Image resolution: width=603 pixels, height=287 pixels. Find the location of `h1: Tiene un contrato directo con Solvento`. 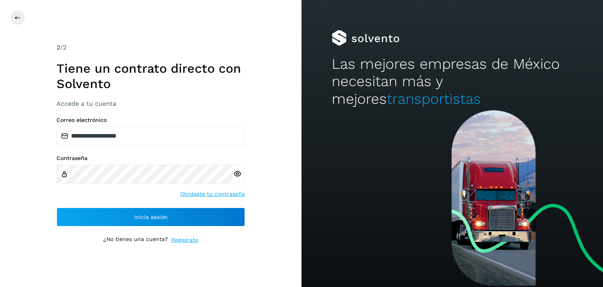

h1: Tiene un contrato directo con Solvento is located at coordinates (151, 76).